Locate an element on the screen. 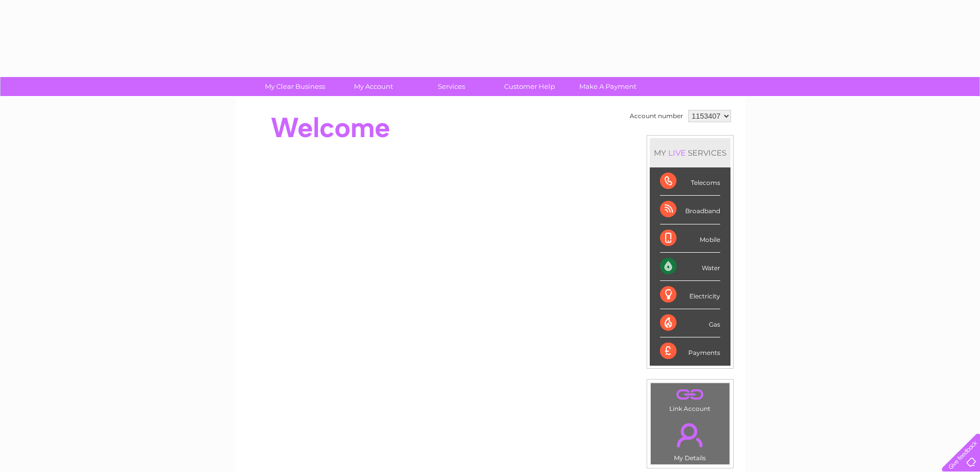 The height and width of the screenshot is (472, 980). a: My Account is located at coordinates (372, 86).